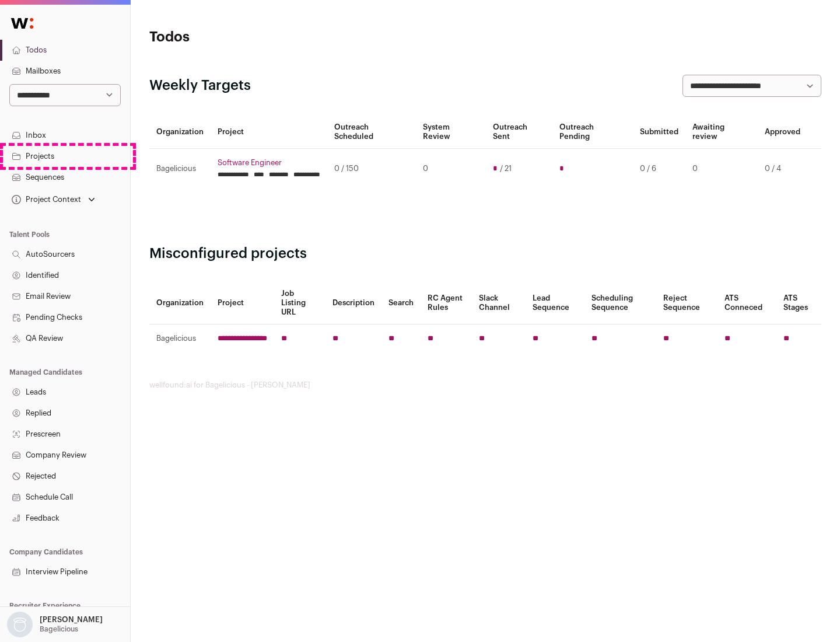  What do you see at coordinates (783, 169) in the screenshot?
I see `td: 0 / 4` at bounding box center [783, 169].